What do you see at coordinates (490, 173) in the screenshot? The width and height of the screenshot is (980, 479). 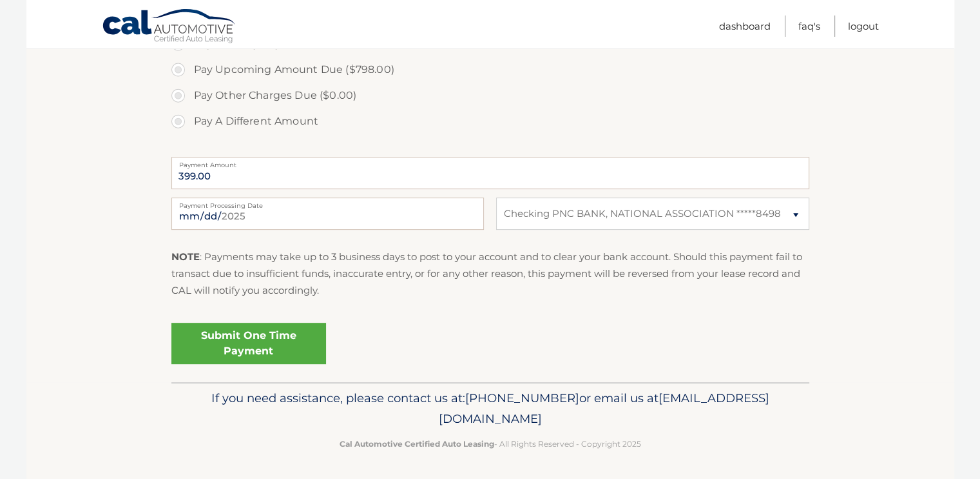 I see `input: Payment Amount` at bounding box center [490, 173].